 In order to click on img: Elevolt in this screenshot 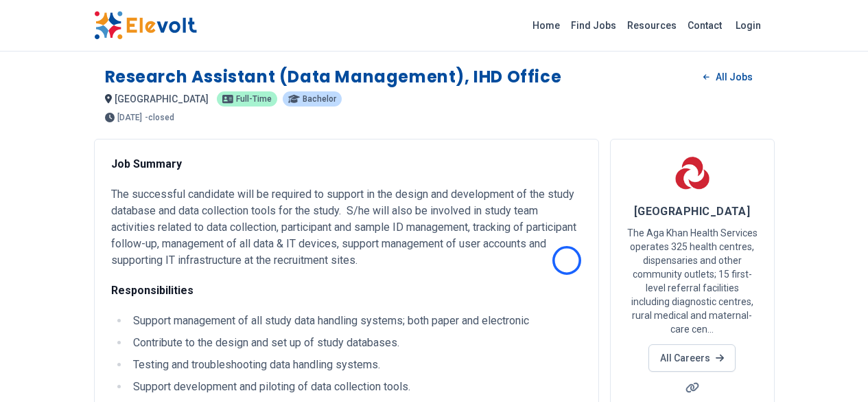, I will do `click(145, 25)`.